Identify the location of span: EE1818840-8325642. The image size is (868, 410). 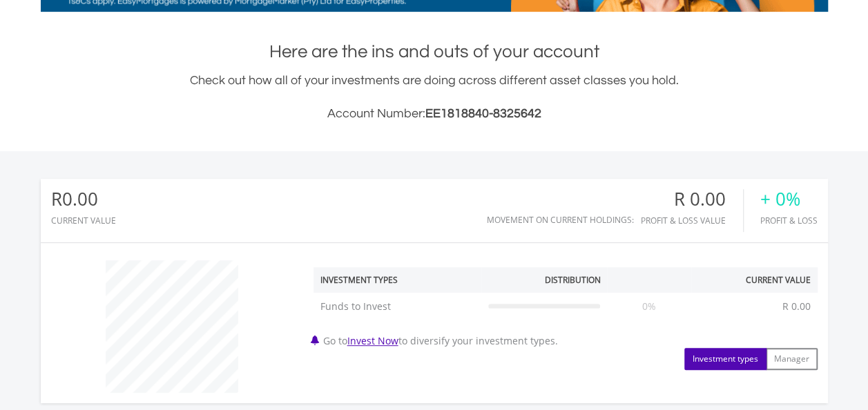
(483, 114).